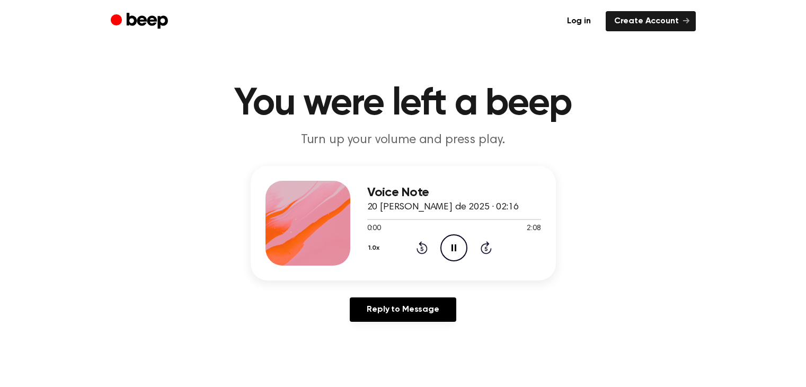 This screenshot has height=387, width=806. Describe the element at coordinates (140, 21) in the screenshot. I see `a: Beep` at that location.